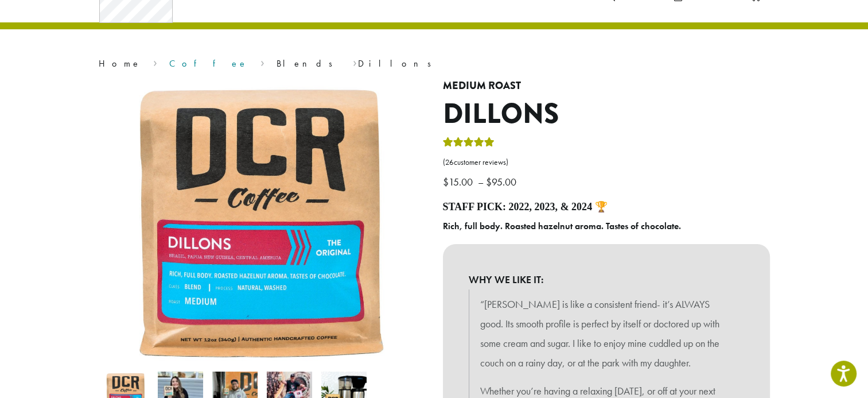 This screenshot has width=868, height=398. Describe the element at coordinates (308, 63) in the screenshot. I see `a: Blends` at that location.